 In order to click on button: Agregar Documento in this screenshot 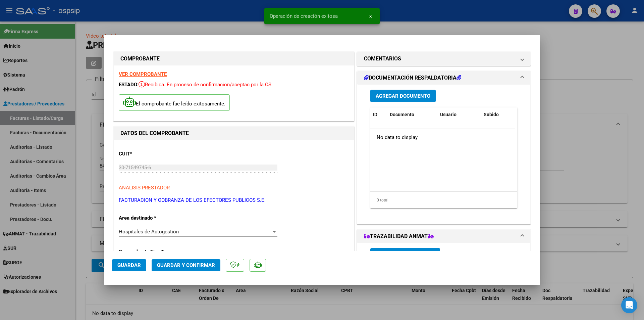, I will do `click(403, 96)`.